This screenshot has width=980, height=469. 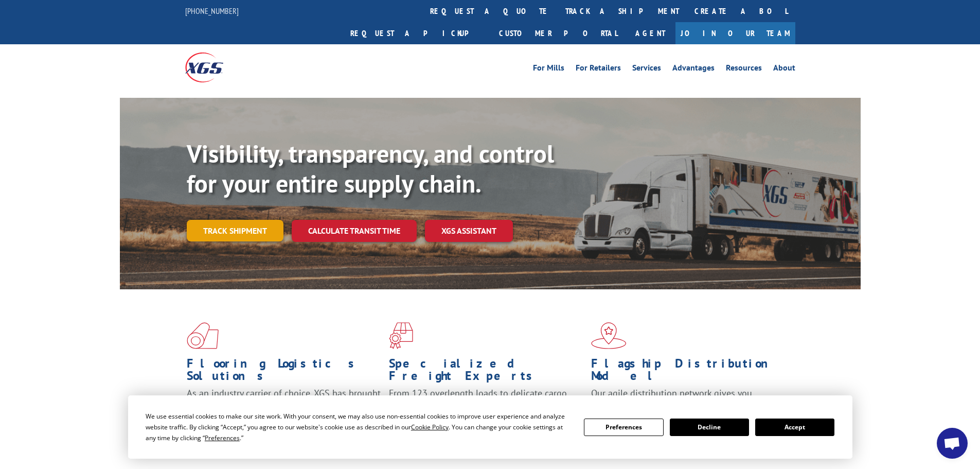 What do you see at coordinates (694, 69) in the screenshot?
I see `a: Advantages` at bounding box center [694, 69].